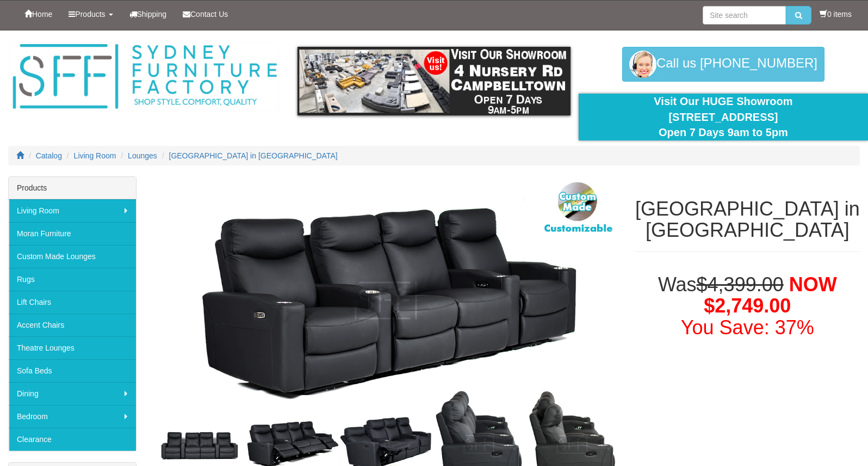  Describe the element at coordinates (72, 348) in the screenshot. I see `a: Theatre Lounges` at that location.